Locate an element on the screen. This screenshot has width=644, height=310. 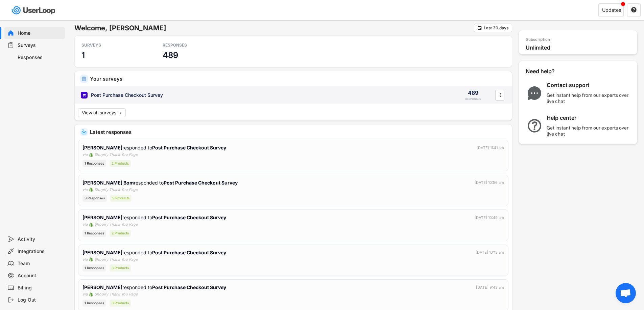
h3: 489 is located at coordinates (170, 55).